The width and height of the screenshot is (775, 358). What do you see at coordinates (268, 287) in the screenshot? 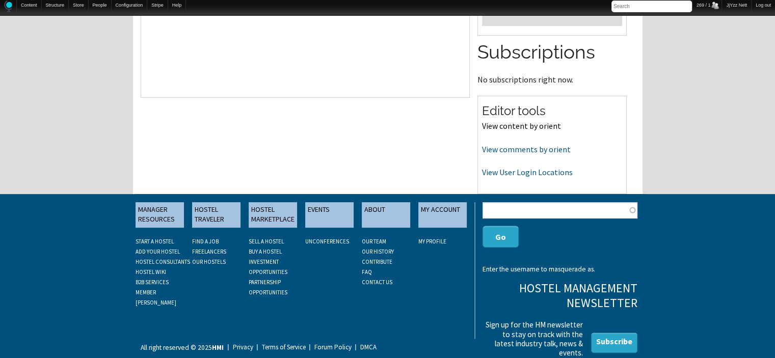
I see `a: PARTNERSHIP OPPORTUNITIES` at bounding box center [268, 287].